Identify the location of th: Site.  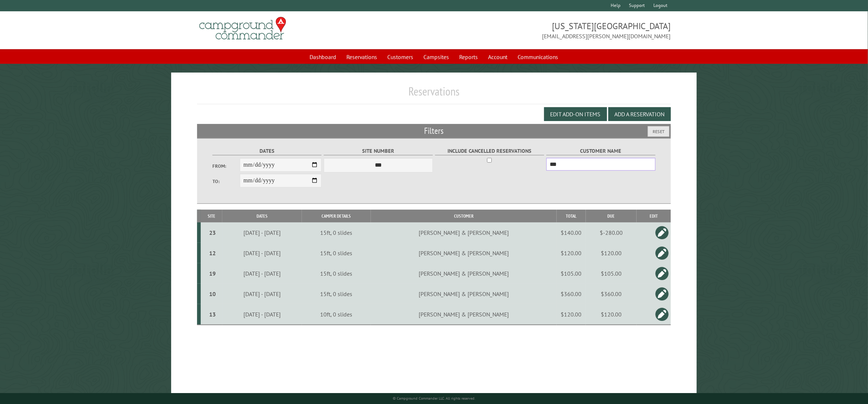
(212, 216).